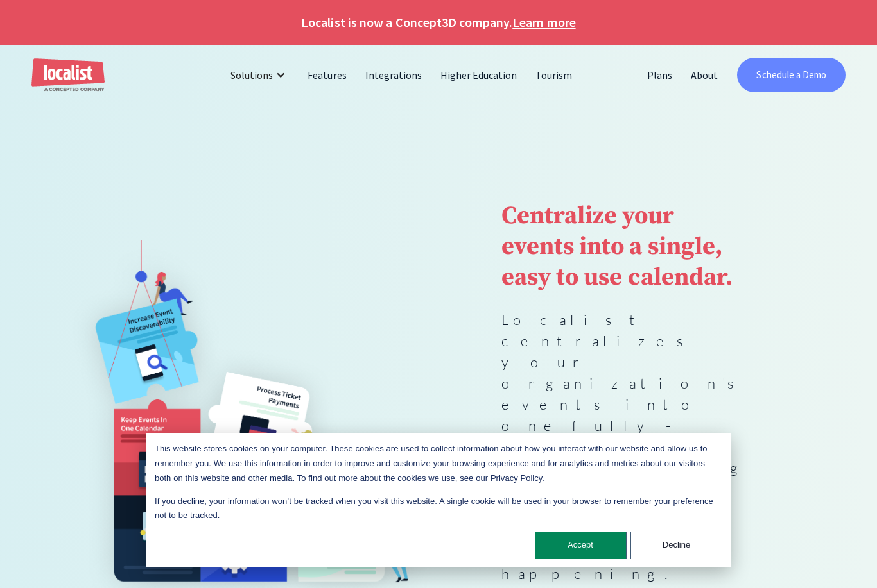  What do you see at coordinates (676, 546) in the screenshot?
I see `button: Decline` at bounding box center [676, 546].